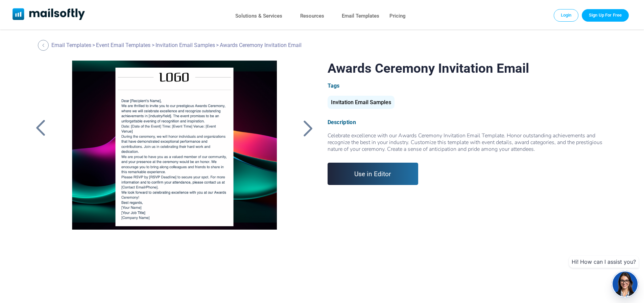 This screenshot has width=644, height=303. I want to click on a: Resources, so click(312, 16).